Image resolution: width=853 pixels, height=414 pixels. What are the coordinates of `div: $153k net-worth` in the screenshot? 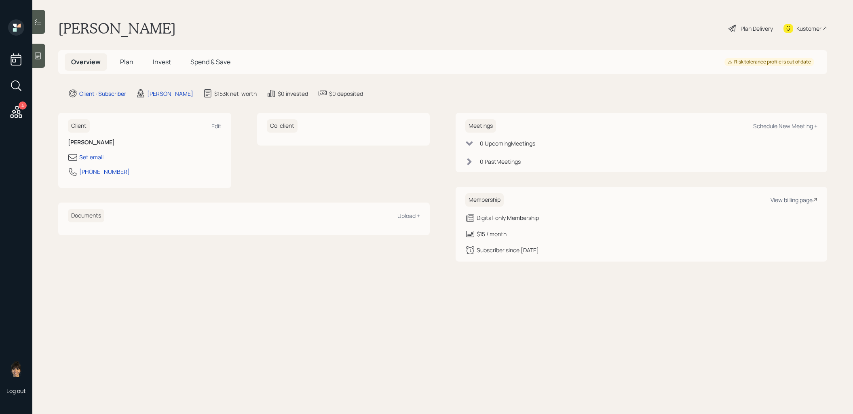 It's located at (235, 93).